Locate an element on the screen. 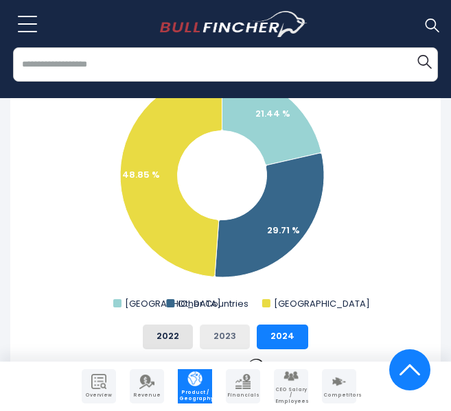  span: Competitors is located at coordinates (339, 396).